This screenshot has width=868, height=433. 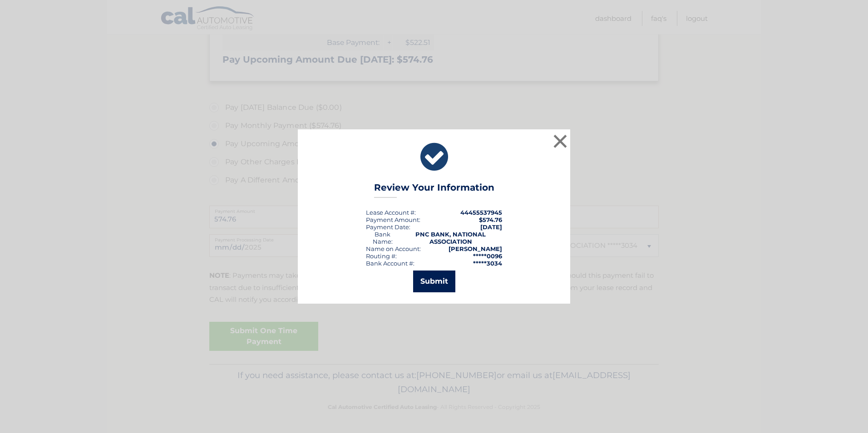 I want to click on div: Bank Account #:, so click(x=390, y=263).